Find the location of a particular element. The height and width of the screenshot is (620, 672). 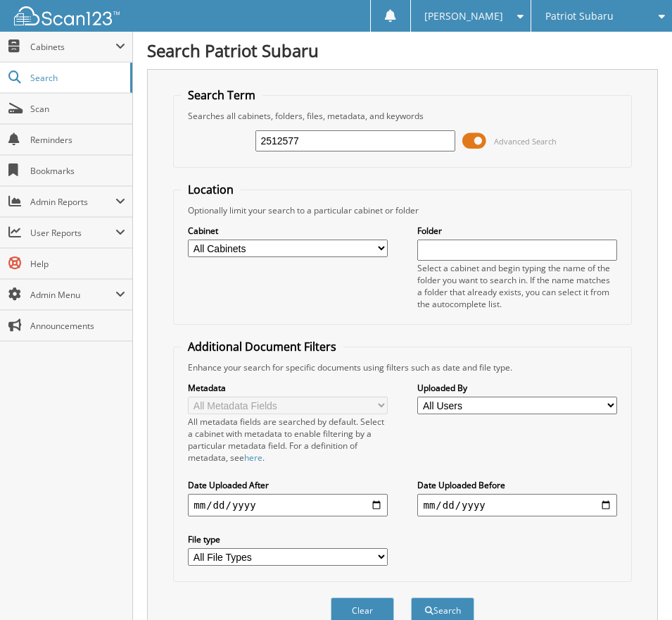

span: Advanced Search is located at coordinates (525, 141).